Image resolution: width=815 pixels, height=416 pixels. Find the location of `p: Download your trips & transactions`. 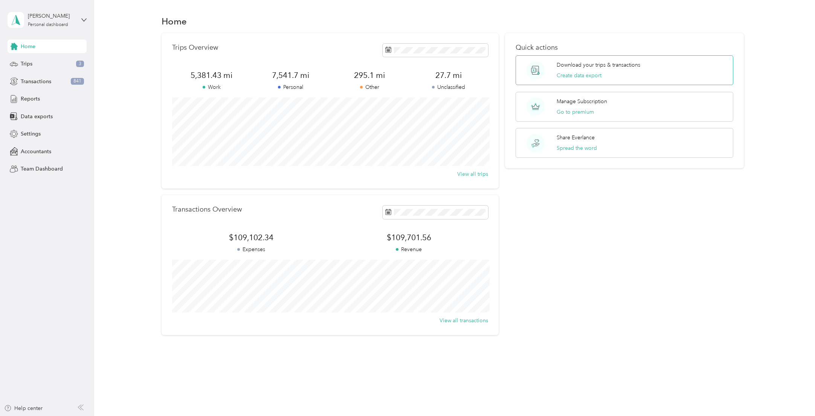

p: Download your trips & transactions is located at coordinates (599, 65).